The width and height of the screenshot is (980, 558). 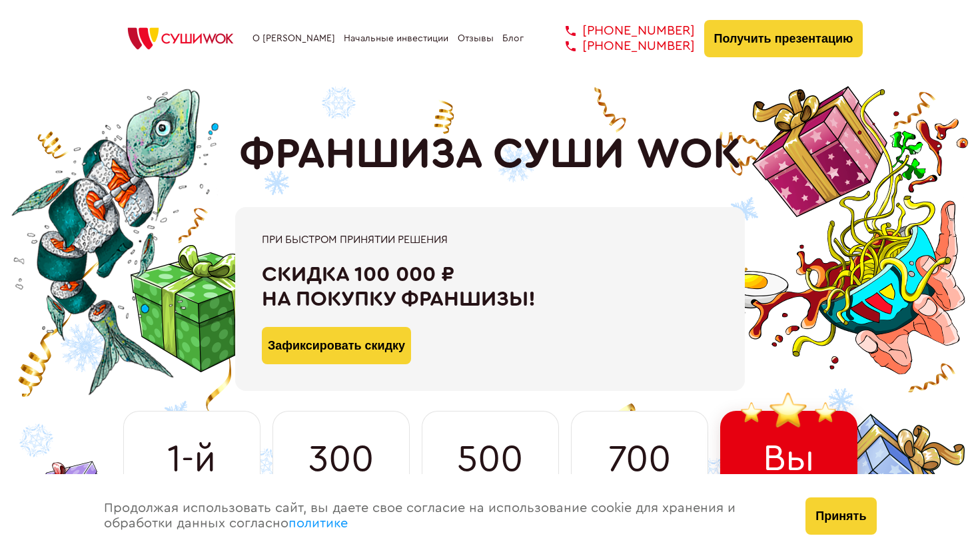 What do you see at coordinates (181, 39) in the screenshot?
I see `img: СУШИWOK` at bounding box center [181, 39].